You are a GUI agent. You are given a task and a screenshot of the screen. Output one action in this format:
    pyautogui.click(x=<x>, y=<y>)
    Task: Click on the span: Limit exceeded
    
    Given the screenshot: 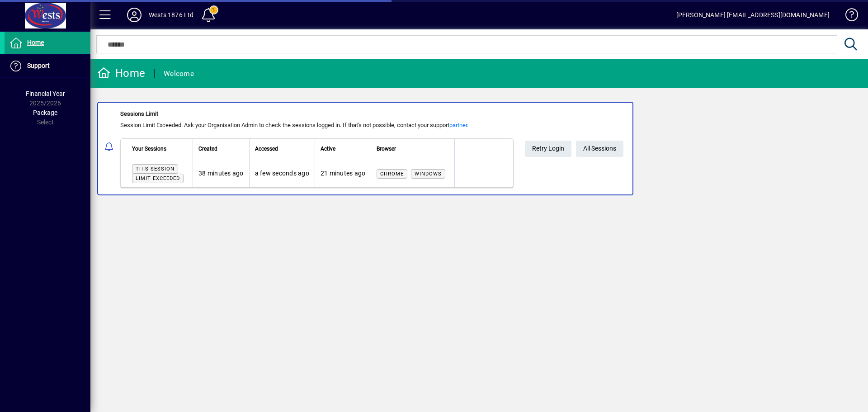 What is the action you would take?
    pyautogui.click(x=158, y=178)
    